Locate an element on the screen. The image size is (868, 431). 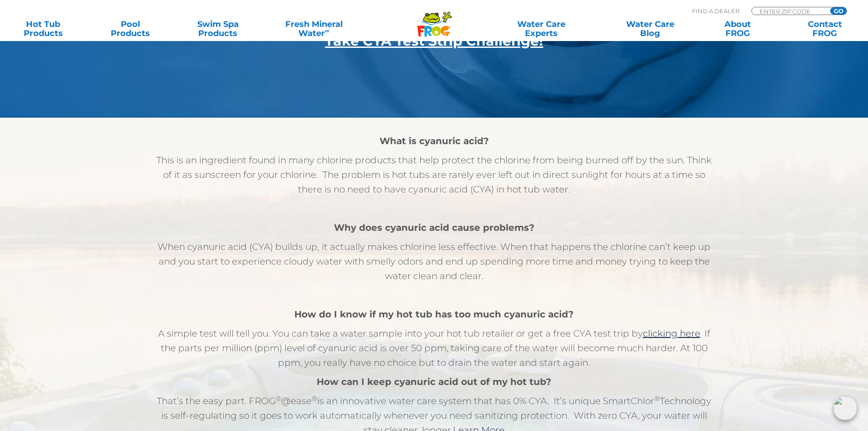
a: Fresh MineralWater∞ is located at coordinates (313, 29).